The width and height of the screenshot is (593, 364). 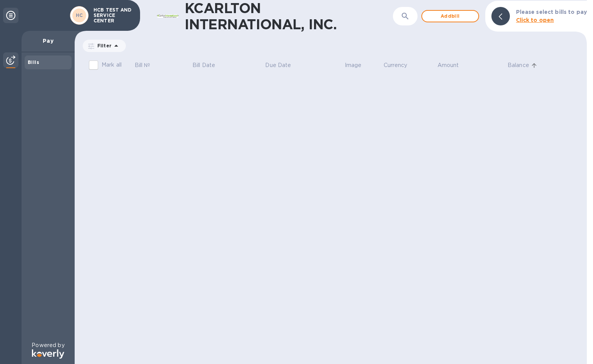 I want to click on span: Image, so click(x=353, y=65).